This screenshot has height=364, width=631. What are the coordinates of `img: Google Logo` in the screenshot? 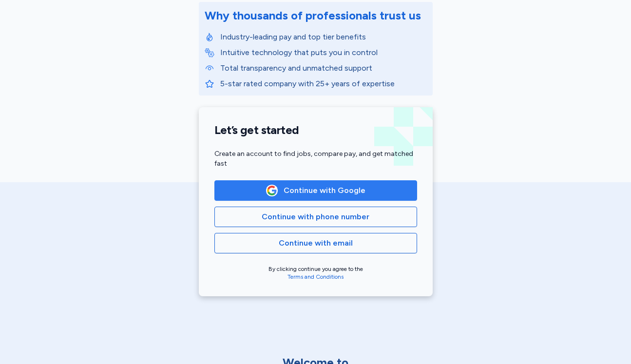 It's located at (272, 190).